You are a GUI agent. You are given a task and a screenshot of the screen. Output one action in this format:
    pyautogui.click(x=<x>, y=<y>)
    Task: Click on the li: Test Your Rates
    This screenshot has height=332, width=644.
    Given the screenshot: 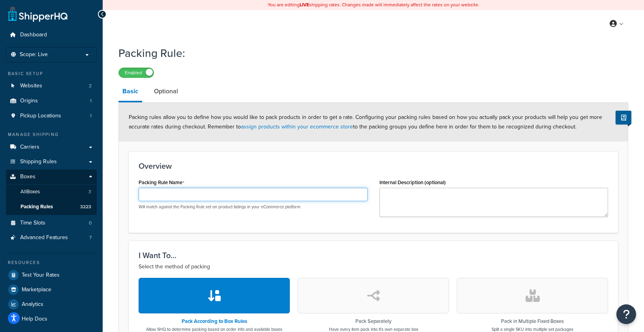 What is the action you would take?
    pyautogui.click(x=51, y=275)
    